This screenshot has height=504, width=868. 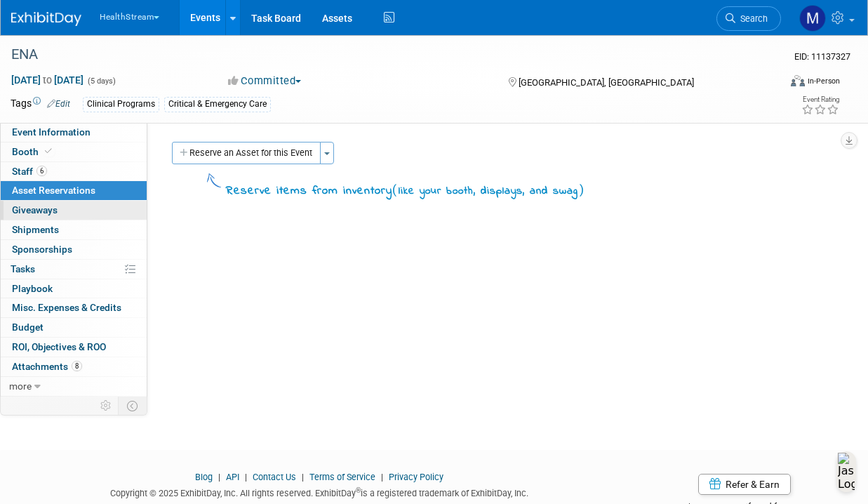 I want to click on a: Contact Us, so click(x=274, y=476).